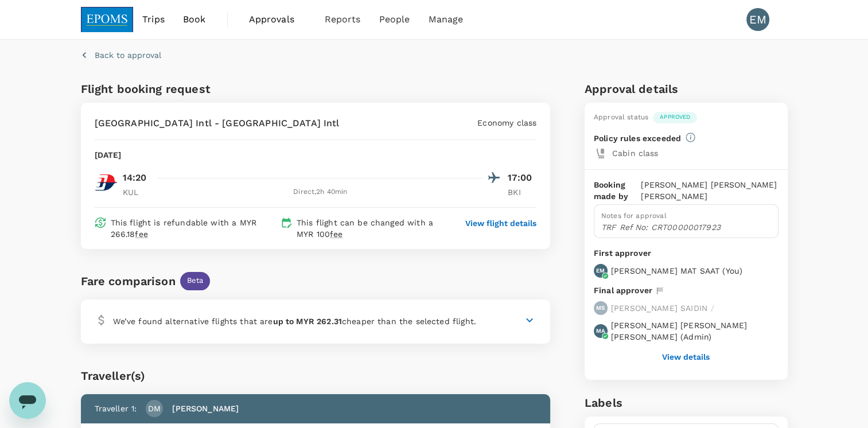  I want to click on span: Reports, so click(343, 20).